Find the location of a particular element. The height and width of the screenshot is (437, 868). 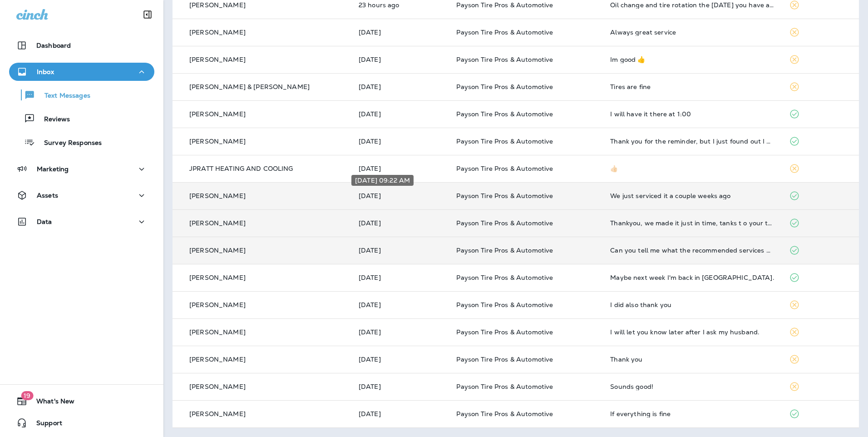

p: Sep 3, 2025 08:22 AM is located at coordinates (401, 59).